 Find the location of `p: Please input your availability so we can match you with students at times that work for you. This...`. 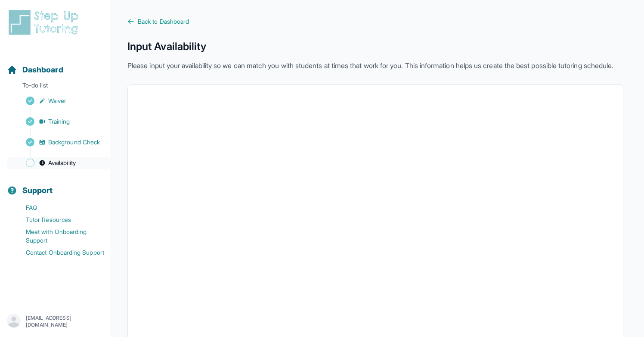

p: Please input your availability so we can match you with students at times that work for you. This... is located at coordinates (376, 66).